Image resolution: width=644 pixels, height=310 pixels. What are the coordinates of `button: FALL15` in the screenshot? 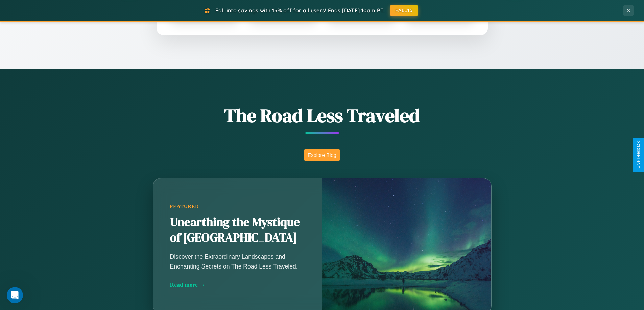 It's located at (404, 10).